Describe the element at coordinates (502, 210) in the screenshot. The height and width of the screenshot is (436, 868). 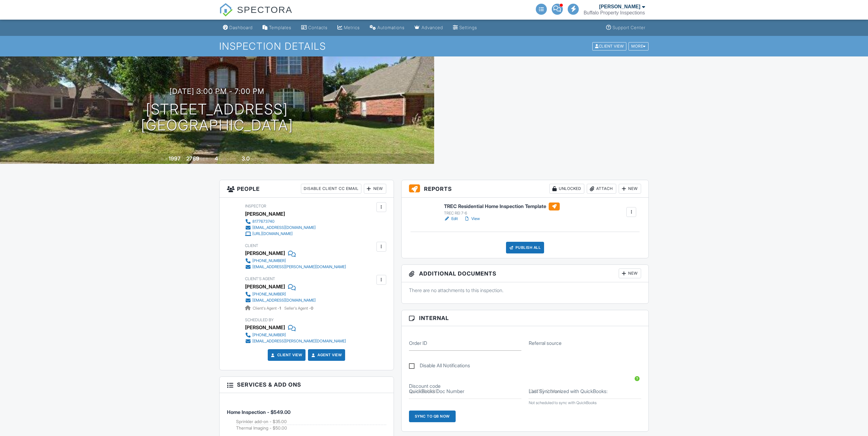
I see `a: TREC Residential Home Inspection Template TREC REI 7-6` at that location.